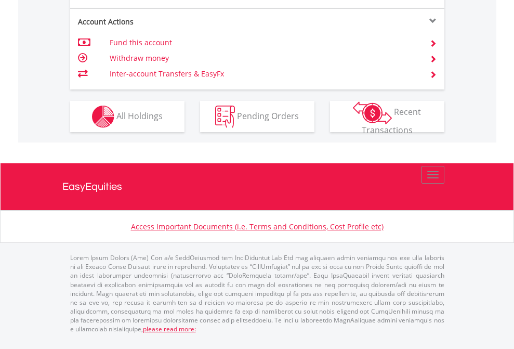 The image size is (514, 349). What do you see at coordinates (263, 74) in the screenshot?
I see `td: Inter-account Transfers & EasyFx` at bounding box center [263, 74].